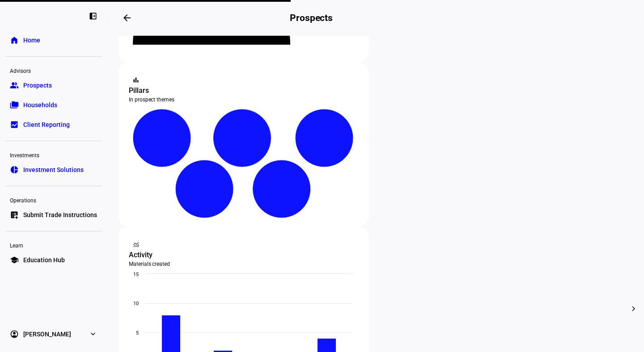 The width and height of the screenshot is (644, 352). What do you see at coordinates (136, 304) in the screenshot?
I see `text: 10` at bounding box center [136, 304].